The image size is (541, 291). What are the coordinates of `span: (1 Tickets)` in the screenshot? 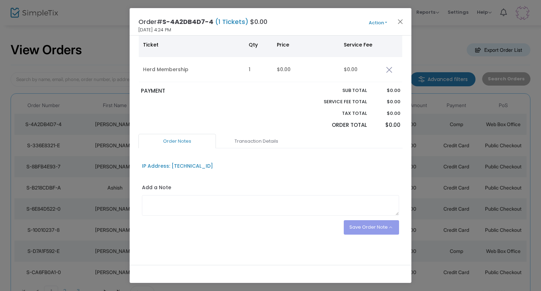 It's located at (232, 21).